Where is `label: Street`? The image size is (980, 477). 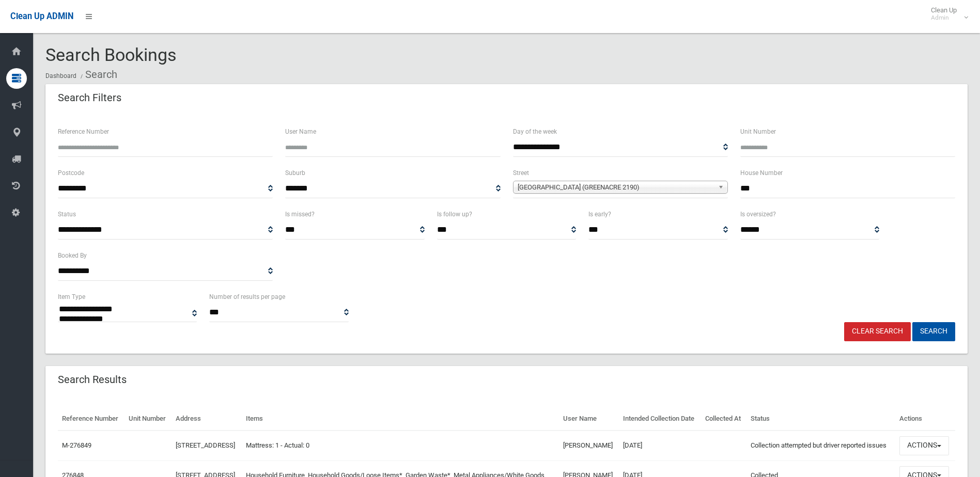 label: Street is located at coordinates (521, 173).